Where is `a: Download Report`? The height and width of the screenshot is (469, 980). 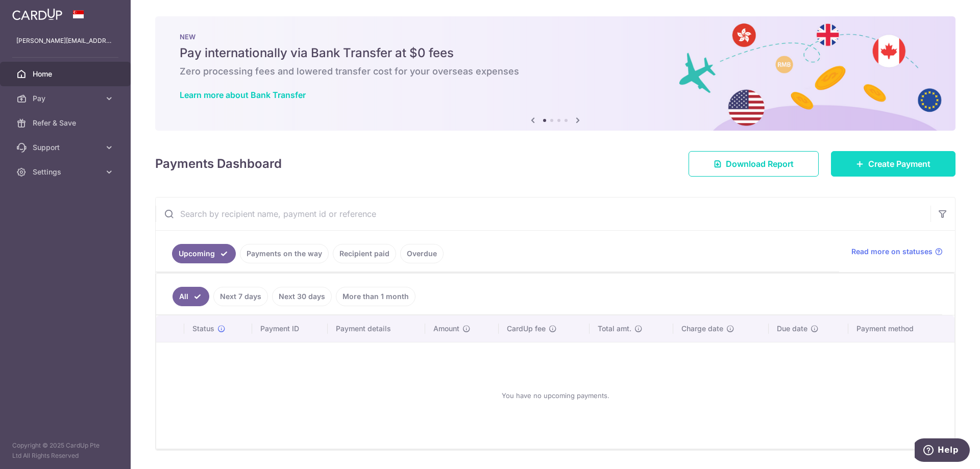 a: Download Report is located at coordinates (754, 164).